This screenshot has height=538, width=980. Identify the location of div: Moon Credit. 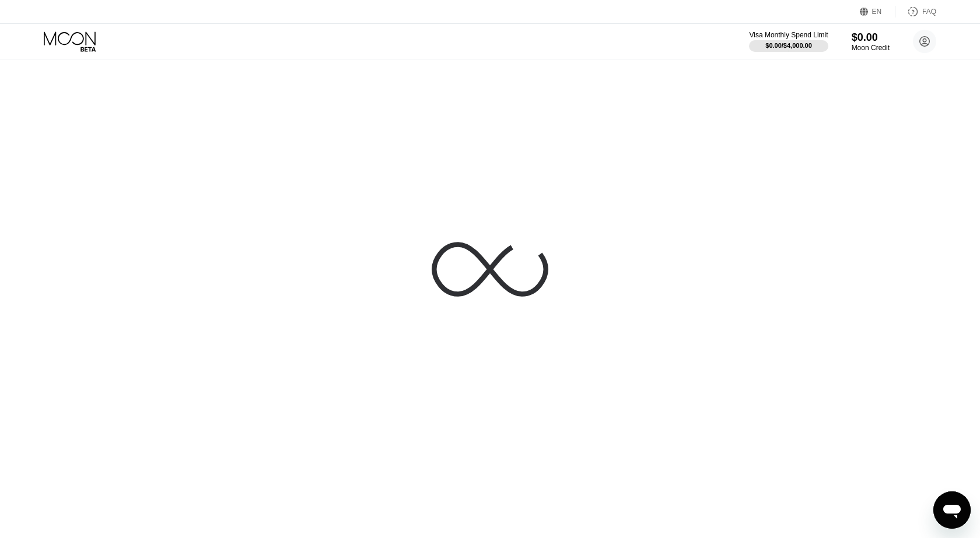
(870, 48).